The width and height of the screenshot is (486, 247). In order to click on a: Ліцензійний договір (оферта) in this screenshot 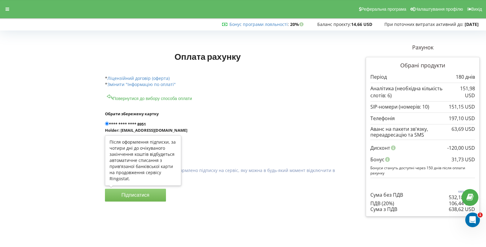, I will do `click(139, 78)`.